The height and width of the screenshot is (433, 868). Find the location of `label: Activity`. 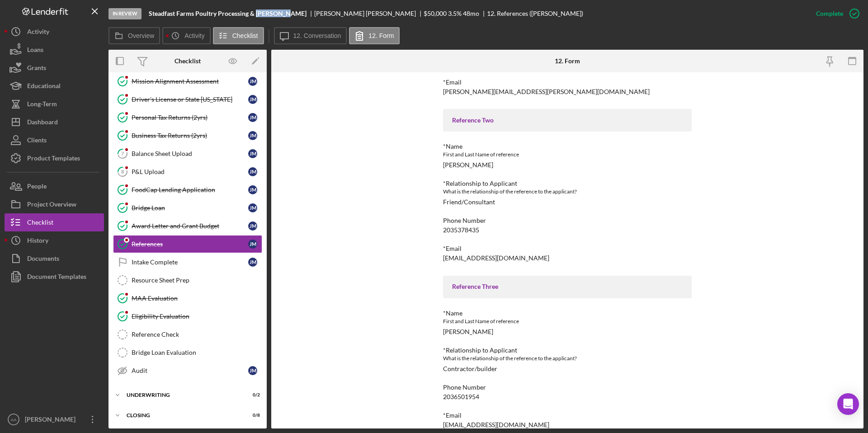

label: Activity is located at coordinates (194, 35).